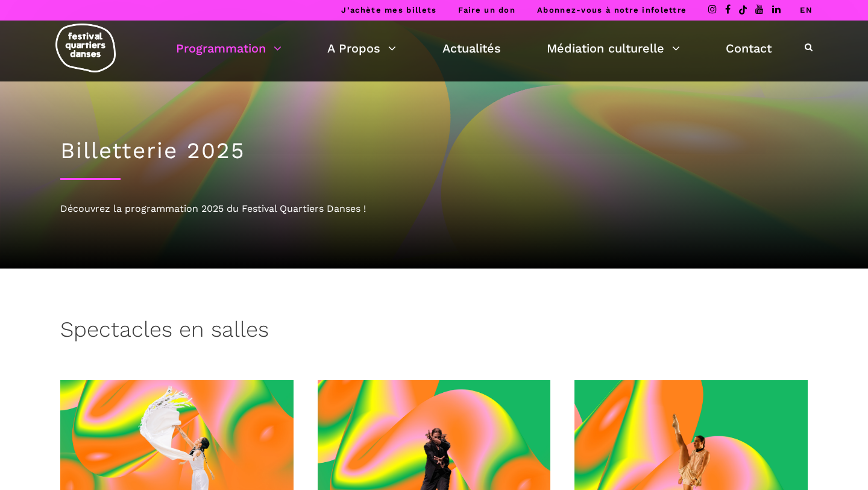 The width and height of the screenshot is (868, 490). I want to click on img: logo-fqd-med, so click(86, 47).